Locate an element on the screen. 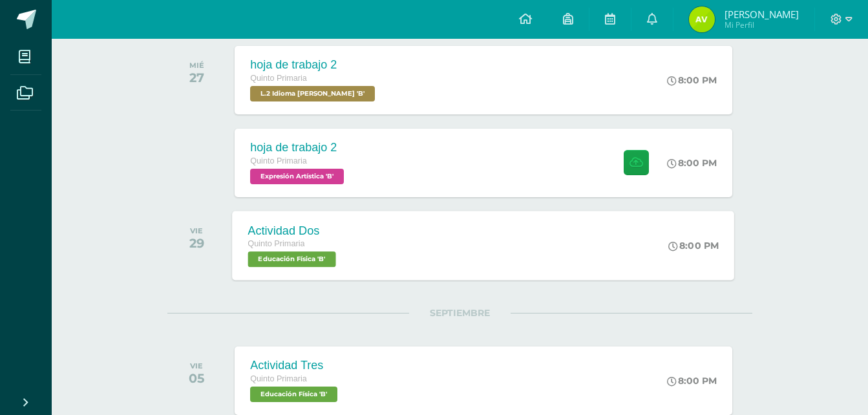  div: Actividad Dos is located at coordinates (293, 230).